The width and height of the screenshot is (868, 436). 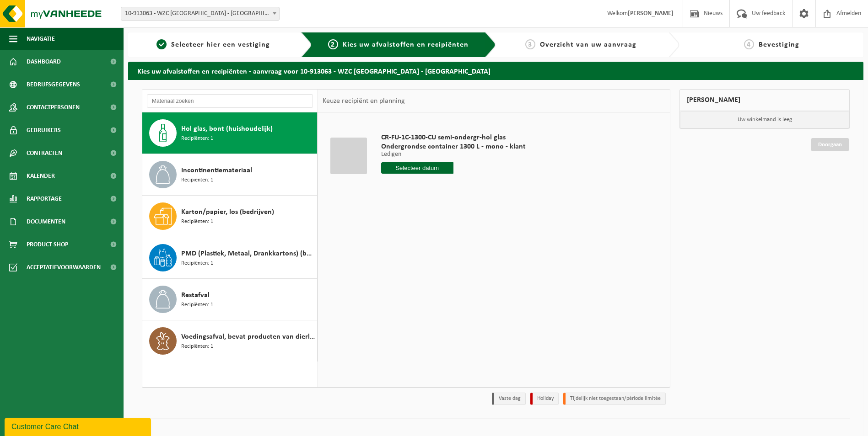 I want to click on span: Overzicht van uw aanvraag, so click(x=588, y=45).